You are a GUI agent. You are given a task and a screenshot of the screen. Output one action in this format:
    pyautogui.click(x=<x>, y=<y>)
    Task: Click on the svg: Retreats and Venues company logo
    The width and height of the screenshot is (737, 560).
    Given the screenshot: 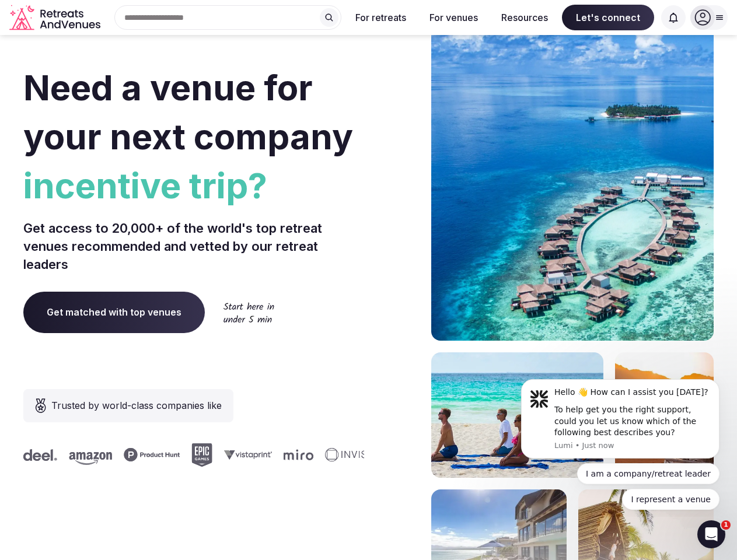 What is the action you would take?
    pyautogui.click(x=56, y=18)
    